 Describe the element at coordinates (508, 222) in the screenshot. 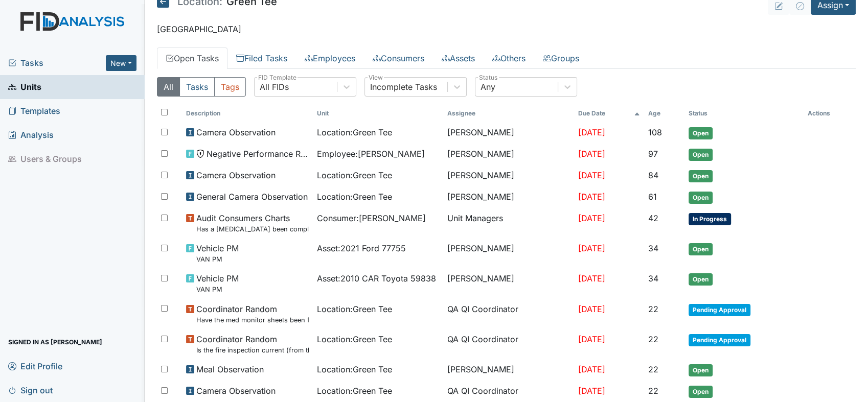

I see `td: Unit Managers` at that location.